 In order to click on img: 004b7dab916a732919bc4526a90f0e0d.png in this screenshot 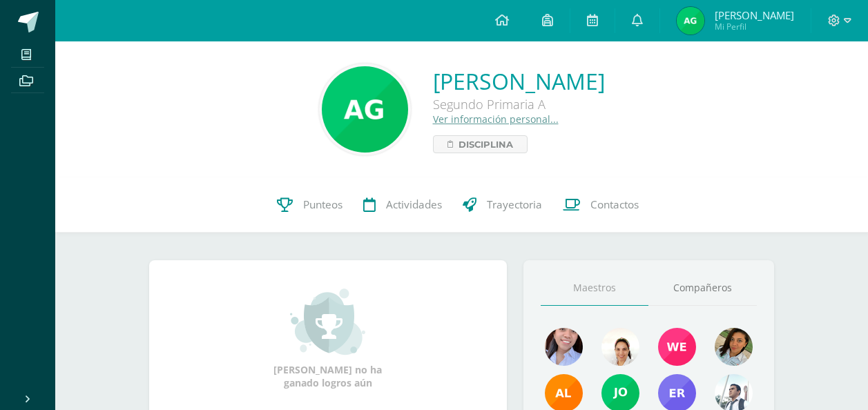, I will do `click(564, 346)`.